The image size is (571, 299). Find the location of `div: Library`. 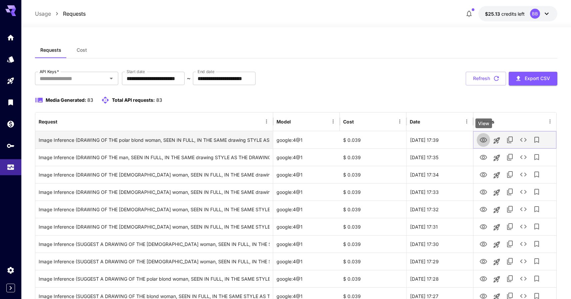

div: Library is located at coordinates (11, 102).